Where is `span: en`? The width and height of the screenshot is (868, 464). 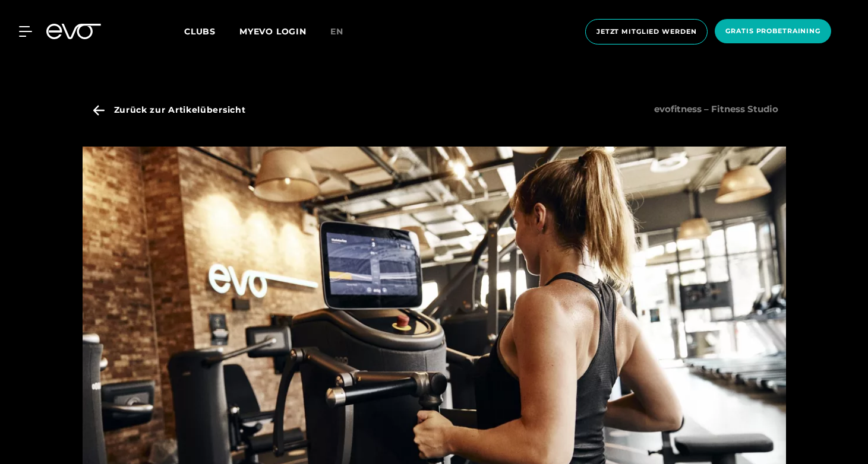 span: en is located at coordinates (337, 31).